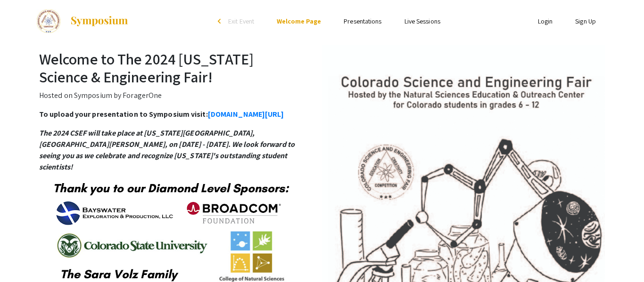 The width and height of the screenshot is (644, 282). I want to click on div: arrow_back_ios, so click(221, 21).